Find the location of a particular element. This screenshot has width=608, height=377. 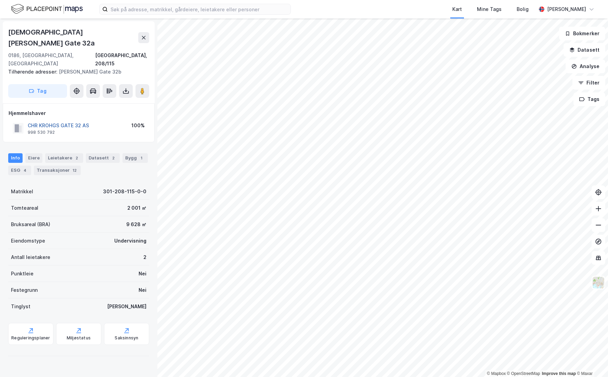

button: Analyse is located at coordinates (585, 66).